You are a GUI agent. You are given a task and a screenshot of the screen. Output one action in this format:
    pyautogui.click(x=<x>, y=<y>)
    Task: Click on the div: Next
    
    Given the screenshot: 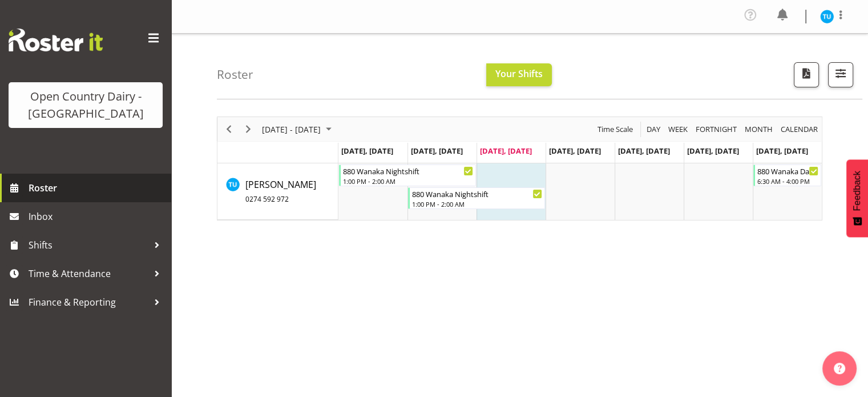 What is the action you would take?
    pyautogui.click(x=249, y=129)
    